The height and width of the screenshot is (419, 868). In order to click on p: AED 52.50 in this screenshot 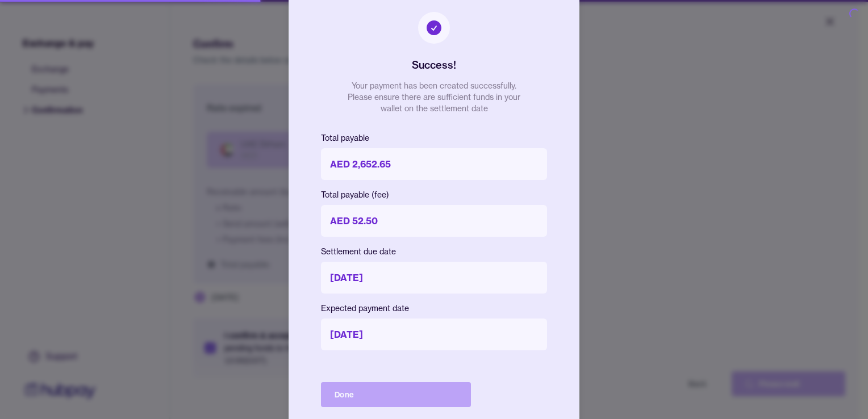, I will do `click(434, 221)`.